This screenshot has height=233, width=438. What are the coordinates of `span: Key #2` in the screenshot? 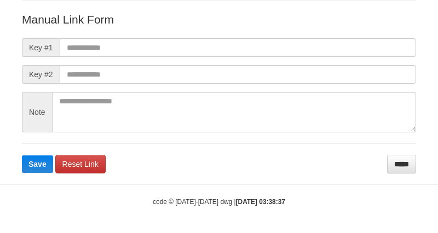 It's located at (41, 75).